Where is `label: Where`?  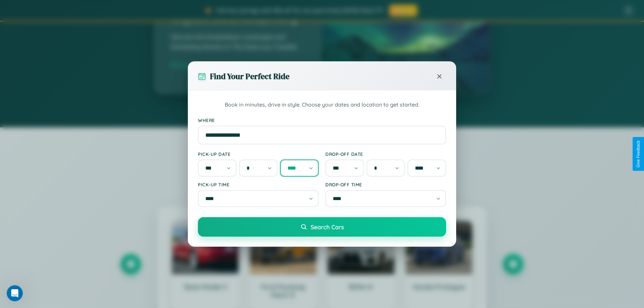
label: Where is located at coordinates (322, 120).